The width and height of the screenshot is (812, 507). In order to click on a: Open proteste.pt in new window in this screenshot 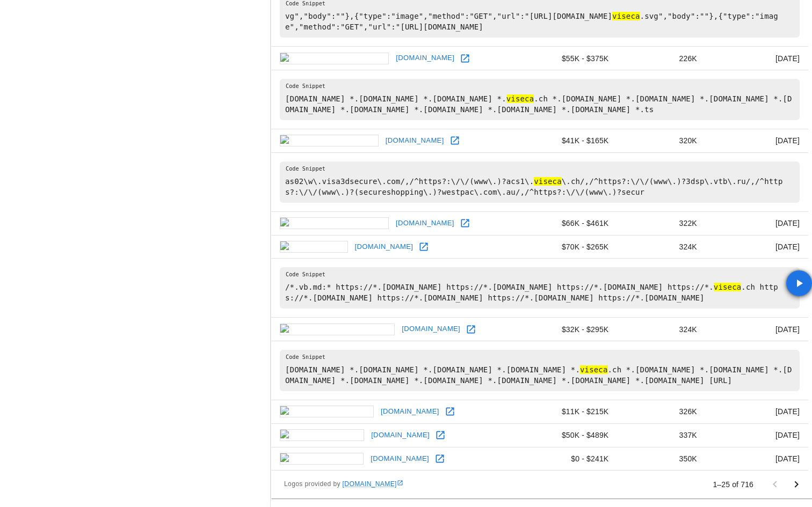, I will do `click(440, 435)`.